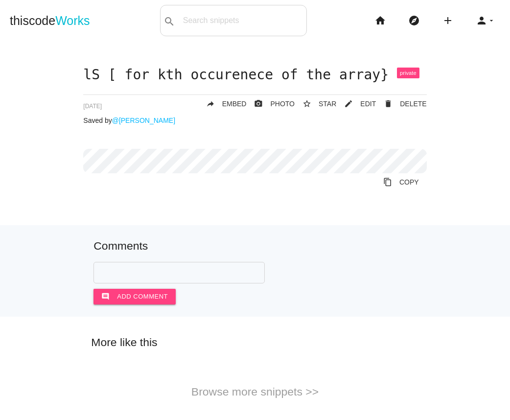 This screenshot has height=420, width=510. Describe the element at coordinates (73, 21) in the screenshot. I see `span: Works` at that location.